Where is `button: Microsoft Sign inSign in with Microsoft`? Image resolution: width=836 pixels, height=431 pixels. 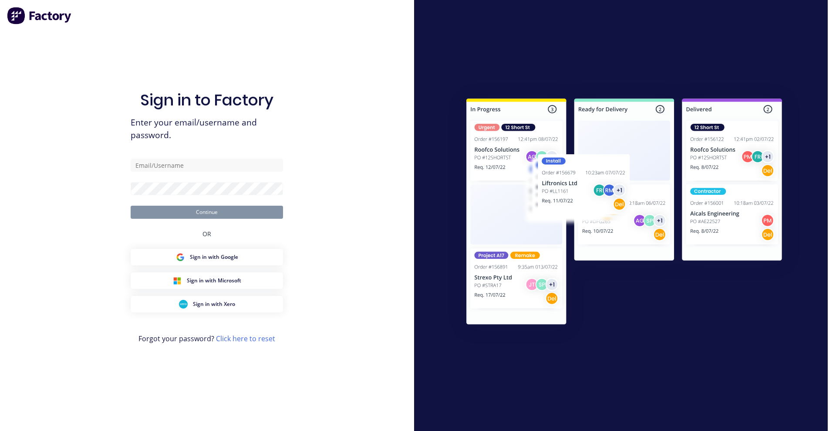
button: Microsoft Sign inSign in with Microsoft is located at coordinates (207, 280).